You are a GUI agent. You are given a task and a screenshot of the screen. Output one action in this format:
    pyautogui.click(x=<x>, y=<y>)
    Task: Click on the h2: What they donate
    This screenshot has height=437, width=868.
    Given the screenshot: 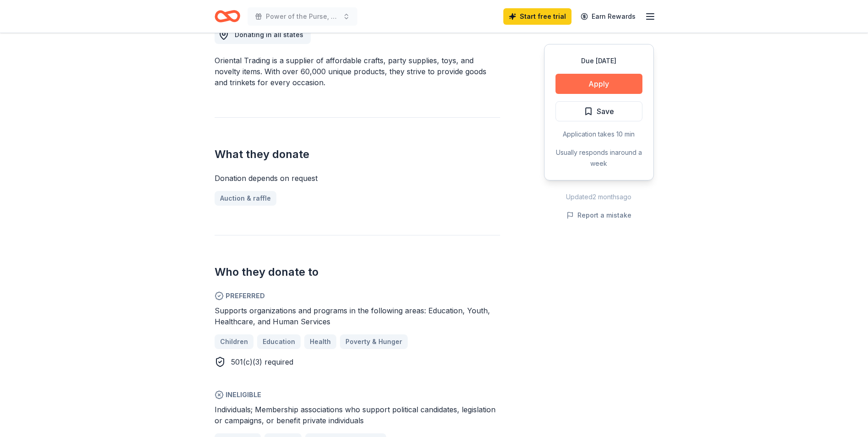 What is the action you would take?
    pyautogui.click(x=357, y=155)
    